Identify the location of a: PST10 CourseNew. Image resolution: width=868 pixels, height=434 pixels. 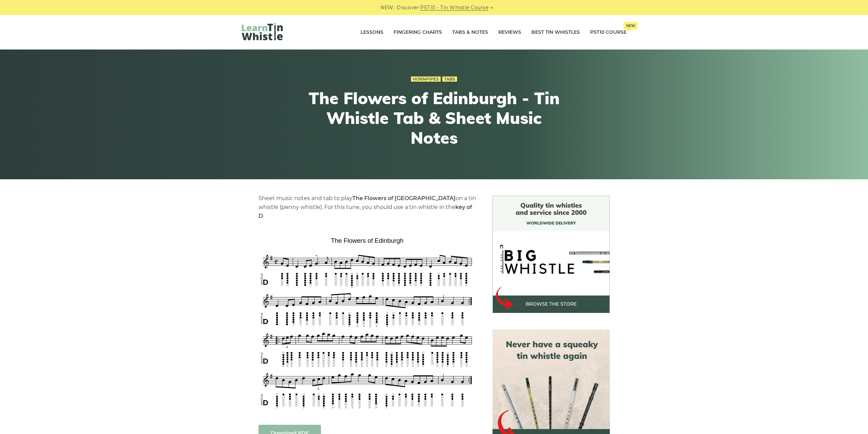
(608, 32).